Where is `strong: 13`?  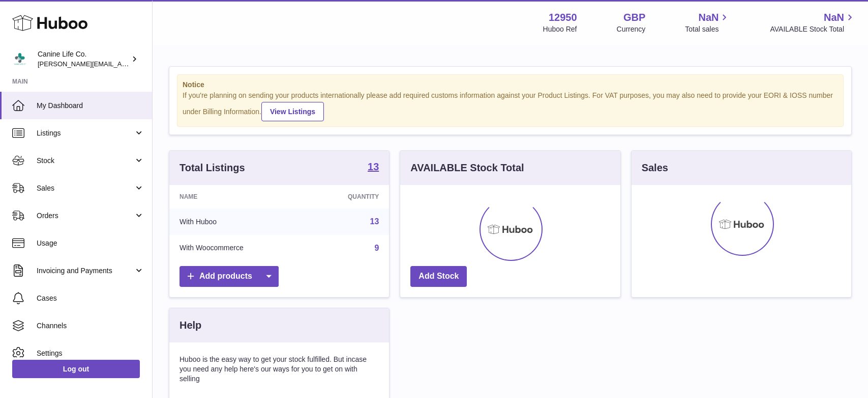 strong: 13 is located at coordinates (373, 167).